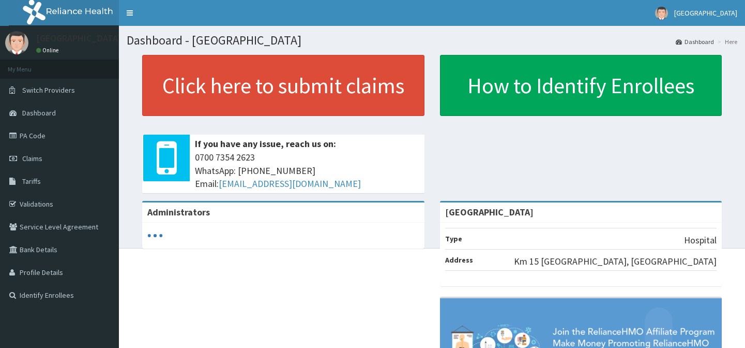 This screenshot has width=745, height=348. I want to click on a: Dashboard, so click(695, 41).